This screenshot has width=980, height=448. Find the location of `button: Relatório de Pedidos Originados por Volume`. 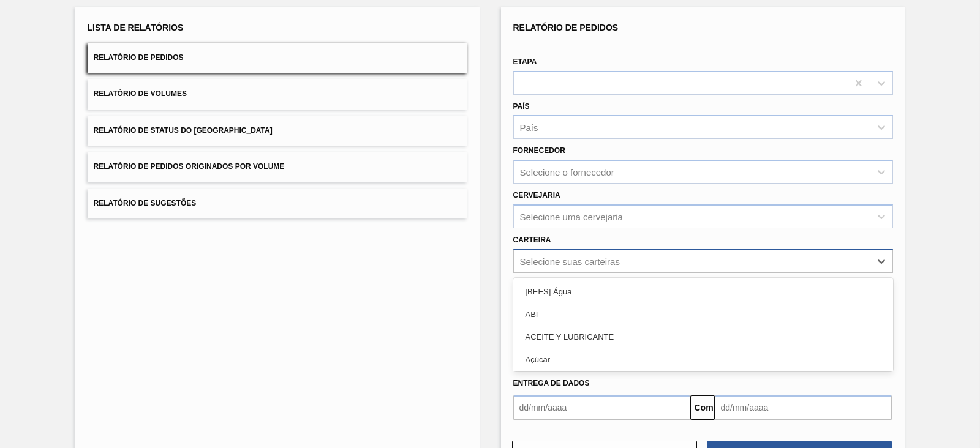

button: Relatório de Pedidos Originados por Volume is located at coordinates (277, 166).